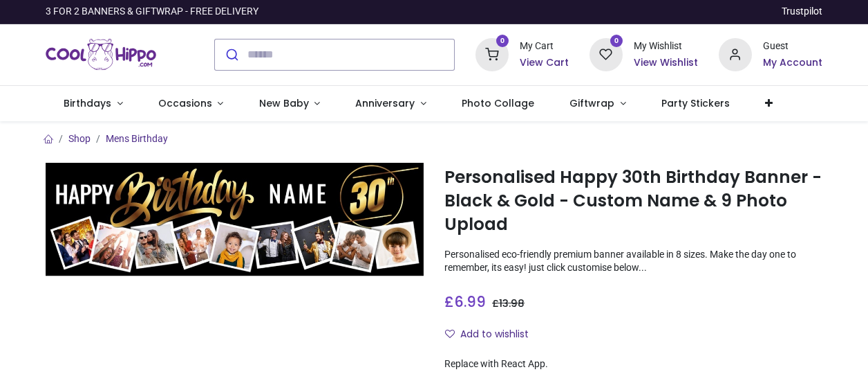 The width and height of the screenshot is (868, 381). What do you see at coordinates (284, 103) in the screenshot?
I see `span: New Baby` at bounding box center [284, 103].